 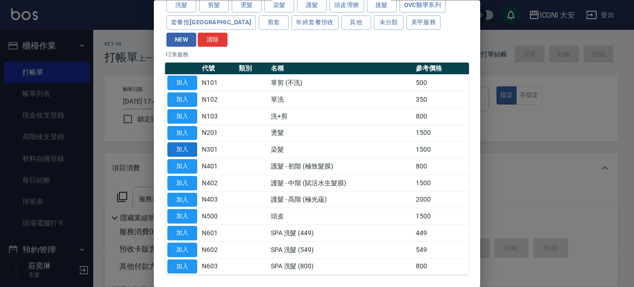 What do you see at coordinates (341, 133) in the screenshot?
I see `td: 燙髮` at bounding box center [341, 133].